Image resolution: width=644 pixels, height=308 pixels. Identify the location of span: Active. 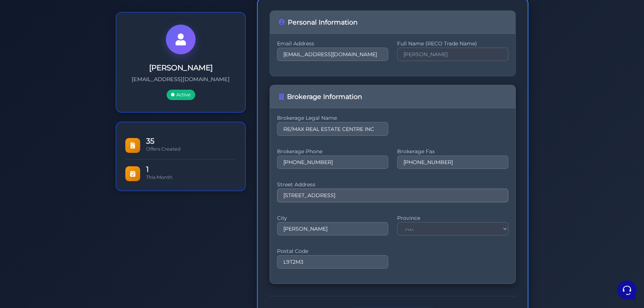
(181, 95).